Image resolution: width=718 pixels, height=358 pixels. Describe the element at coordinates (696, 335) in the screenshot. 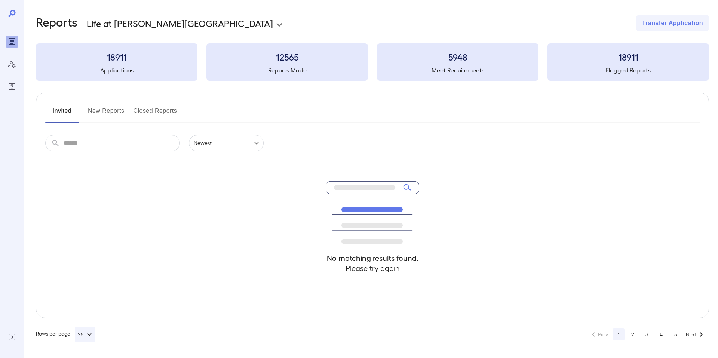

I see `button: Go to next page` at that location.